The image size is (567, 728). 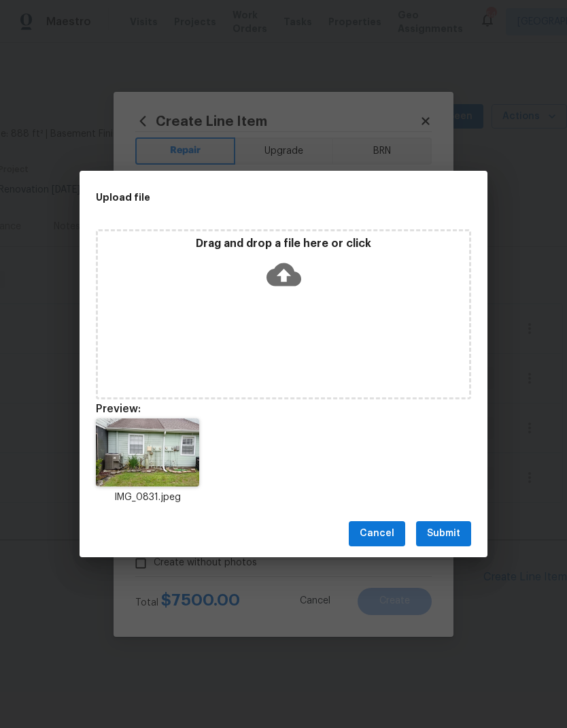 I want to click on p: IMG_0831.jpeg, so click(x=148, y=497).